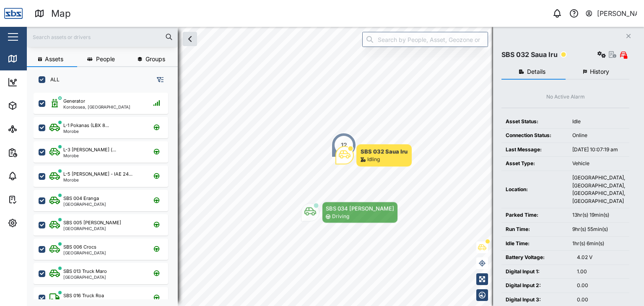  What do you see at coordinates (81, 198) in the screenshot?
I see `div: SBS 004 Eranga` at bounding box center [81, 198].